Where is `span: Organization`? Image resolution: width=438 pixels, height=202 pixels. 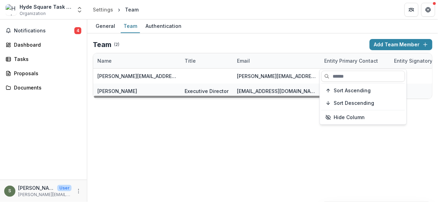
span: Organization is located at coordinates (32, 14).